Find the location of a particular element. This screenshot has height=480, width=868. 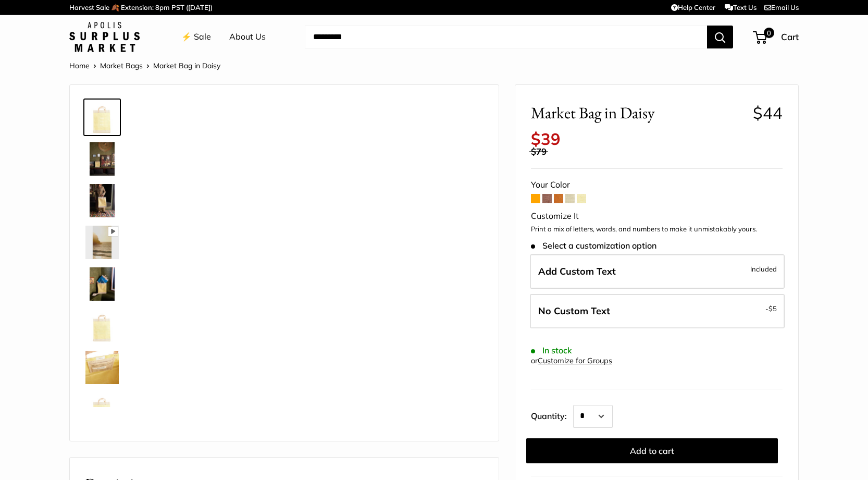

img: Apolis: Surplus Market is located at coordinates (104, 37).